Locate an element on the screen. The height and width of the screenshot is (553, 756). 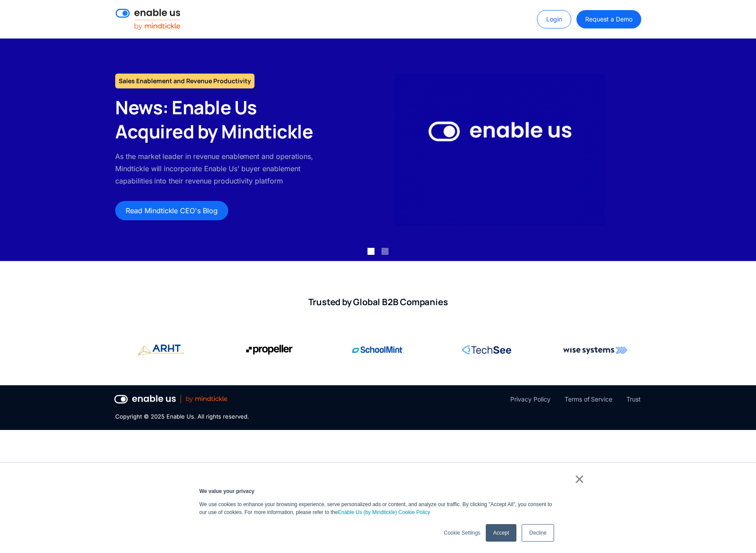
div: Show slide 1 of 2 is located at coordinates (371, 251).